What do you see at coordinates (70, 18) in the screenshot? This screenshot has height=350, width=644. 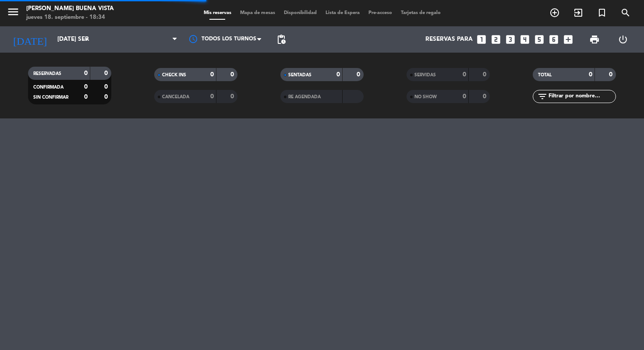 I see `div: jueves 18. septiembre - 18:34` at bounding box center [70, 18].